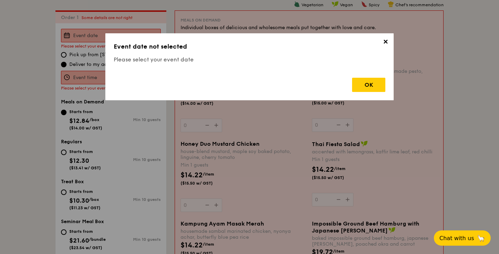 The image size is (499, 254). Describe the element at coordinates (457, 238) in the screenshot. I see `span: Chat with us` at that location.